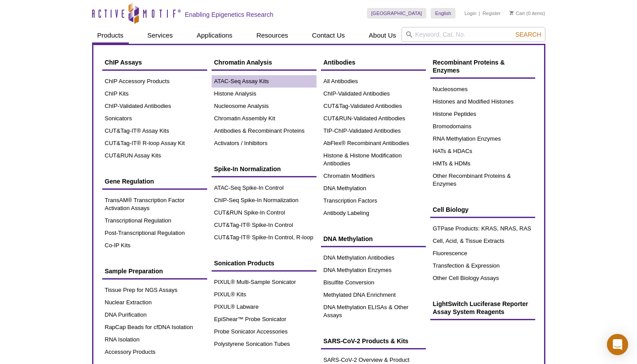  What do you see at coordinates (482, 127) in the screenshot?
I see `a: Bromodomains` at bounding box center [482, 127].